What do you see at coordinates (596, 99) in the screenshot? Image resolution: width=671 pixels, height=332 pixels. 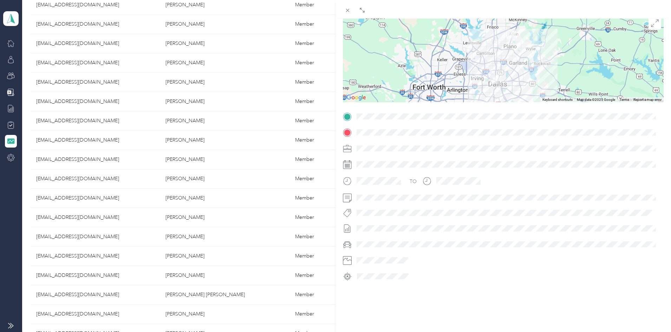 I see `span: Map data ©2025 Google` at bounding box center [596, 99].